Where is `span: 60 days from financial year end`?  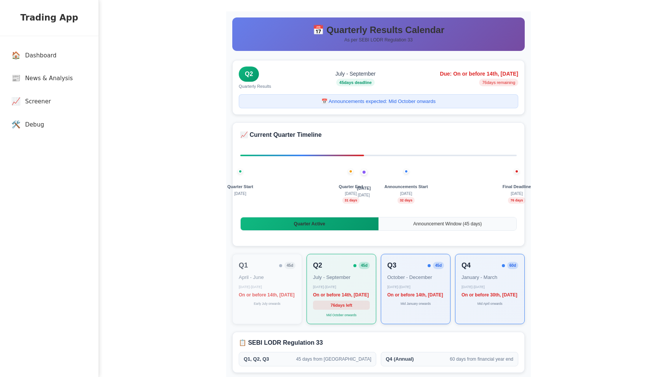 span: 60 days from financial year end is located at coordinates (481, 360).